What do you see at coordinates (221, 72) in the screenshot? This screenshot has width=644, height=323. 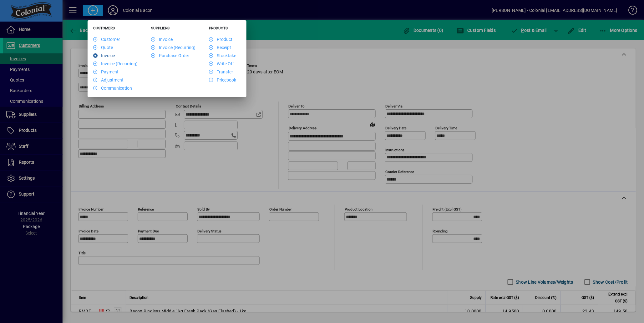 I see `a: Transfer` at bounding box center [221, 72].